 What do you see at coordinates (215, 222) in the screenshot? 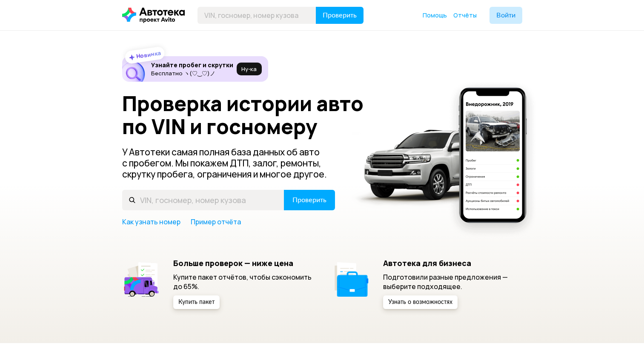
I see `a: Пример отчёта` at bounding box center [215, 222].